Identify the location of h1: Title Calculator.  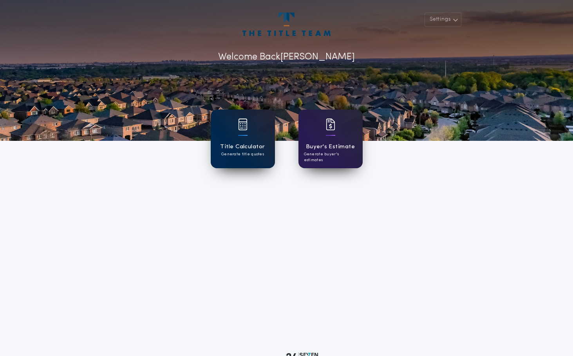
(242, 147).